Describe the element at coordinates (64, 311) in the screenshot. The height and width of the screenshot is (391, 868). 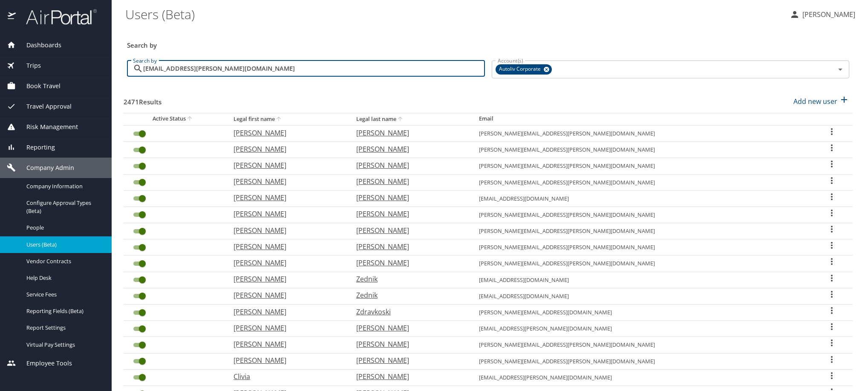
I see `span: Reporting Fields (Beta)` at that location.